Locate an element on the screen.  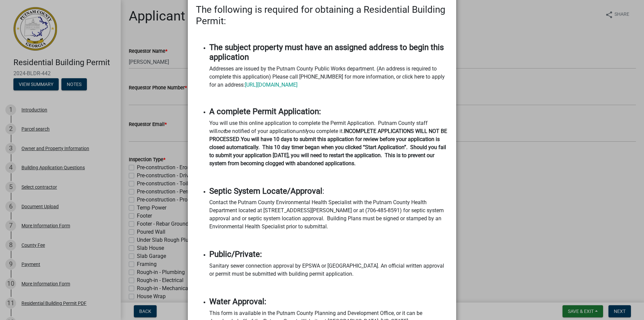
p: You will use this online application to complete the Permit Application. Putnam County staff will... is located at coordinates (329, 143).